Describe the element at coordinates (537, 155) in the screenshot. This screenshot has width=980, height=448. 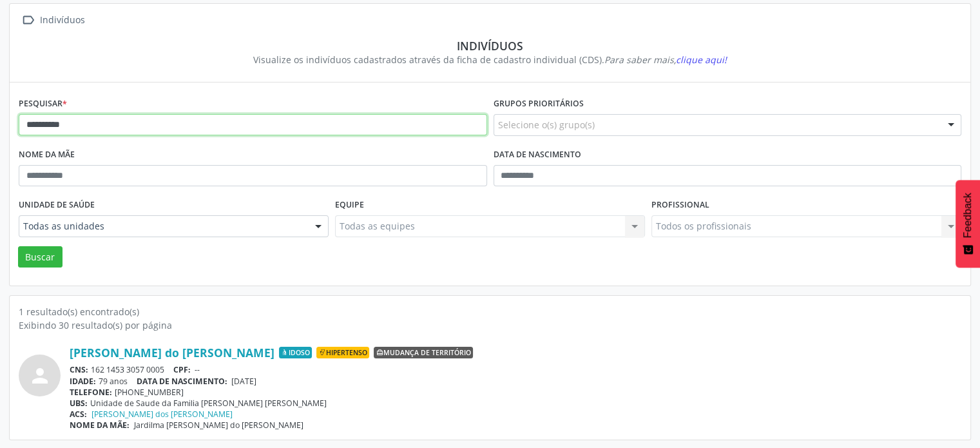
I see `label: Data de nascimento` at that location.